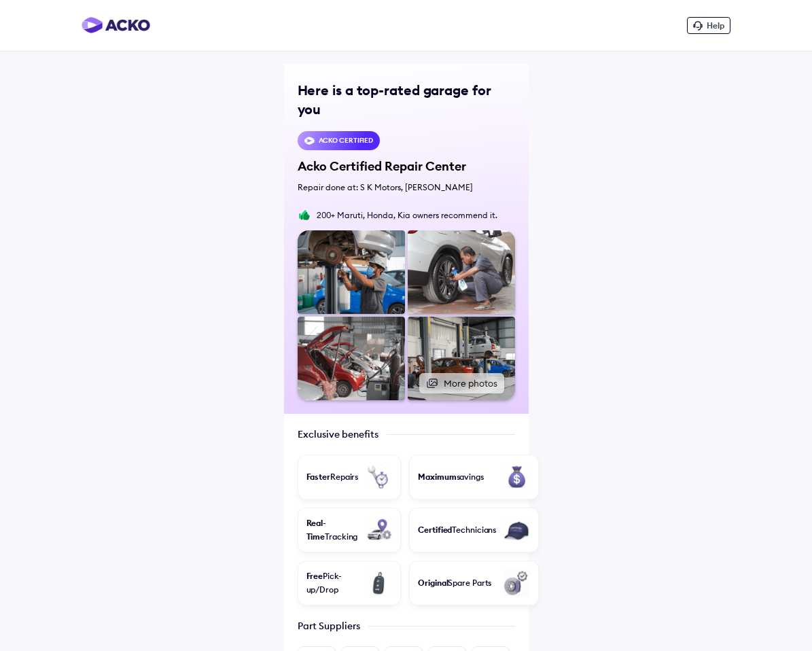 This screenshot has width=812, height=651. What do you see at coordinates (337, 435) in the screenshot?
I see `div: Exclusive benefits` at bounding box center [337, 435].